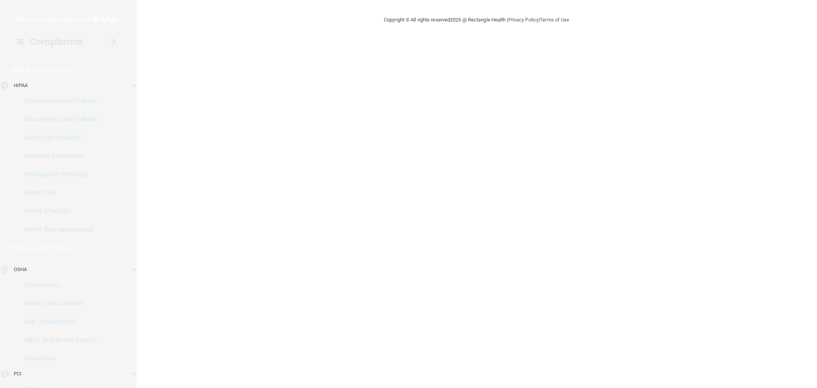  I want to click on img: PMB logo, so click(68, 20).